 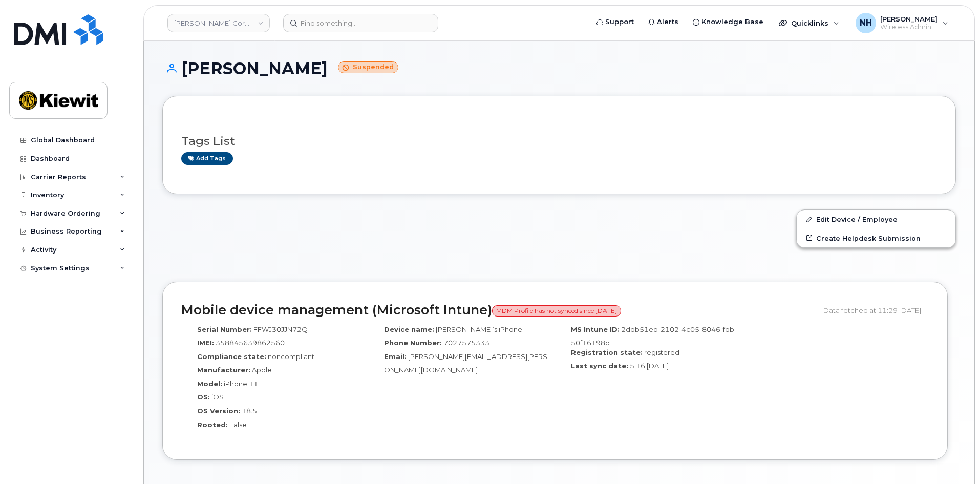 I want to click on label: OS:, so click(x=203, y=397).